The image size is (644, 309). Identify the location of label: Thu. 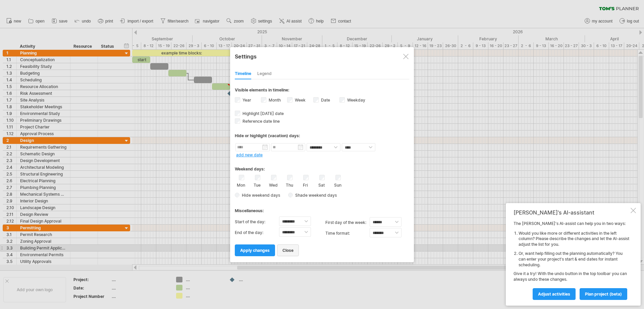
(289, 184).